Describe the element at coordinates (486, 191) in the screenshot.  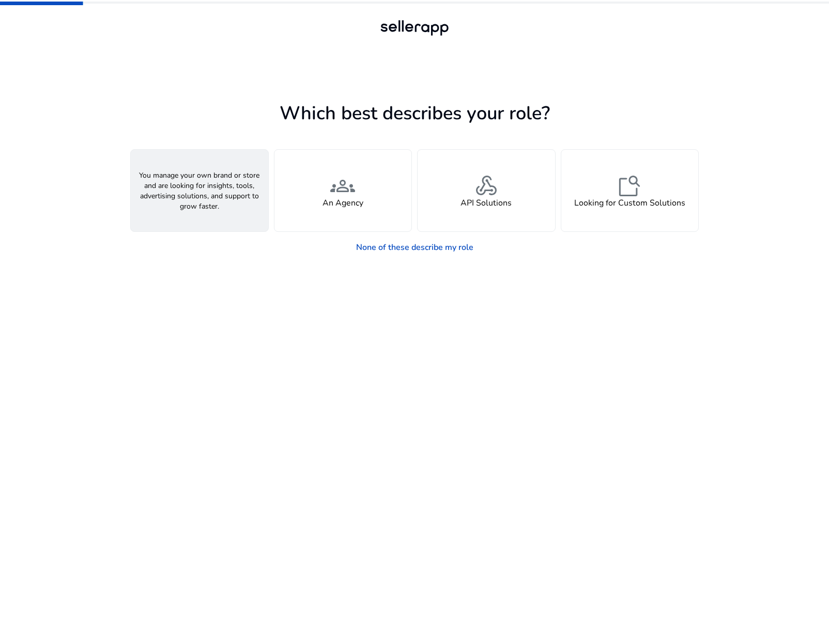
I see `button: webhookAPI Solutions` at that location.